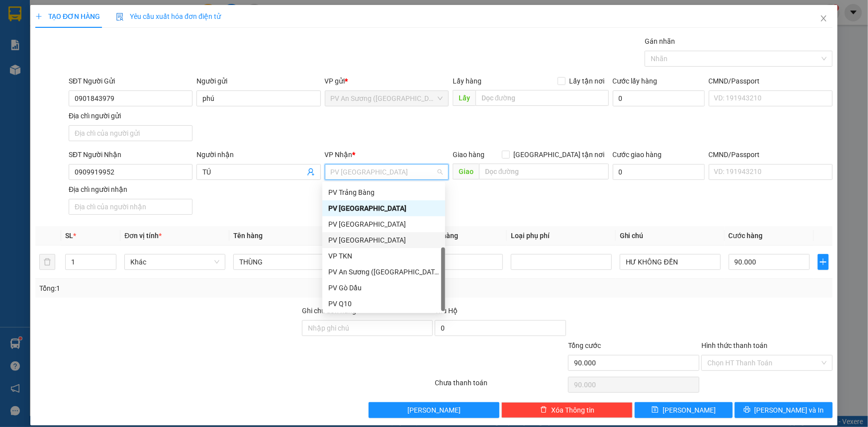  What do you see at coordinates (69, 236) in the screenshot?
I see `span: SL` at bounding box center [69, 236].